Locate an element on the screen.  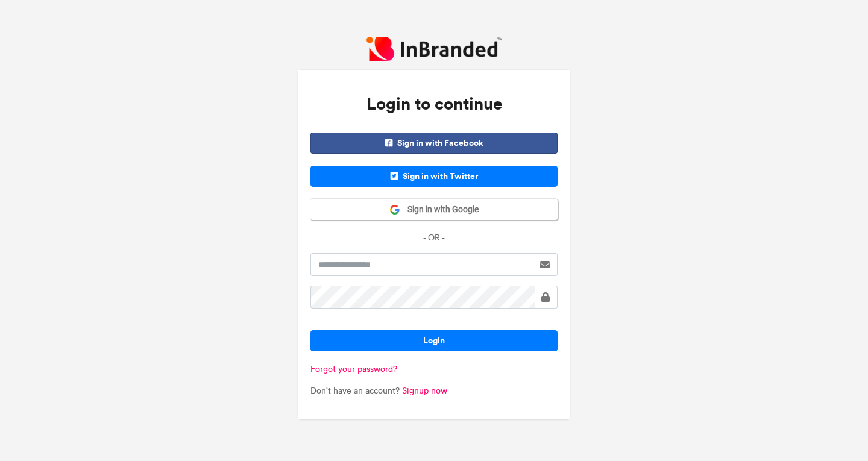
button: Login is located at coordinates (434, 340).